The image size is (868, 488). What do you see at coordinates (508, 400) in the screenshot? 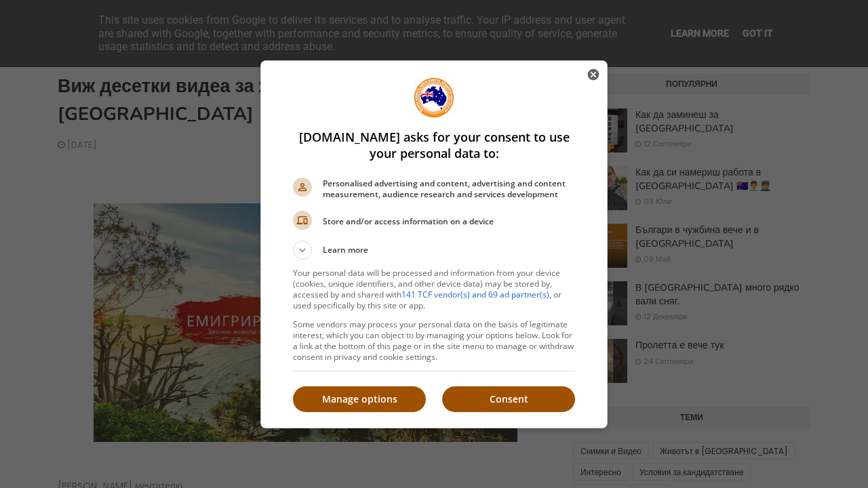
I see `button: Consent` at bounding box center [508, 400].